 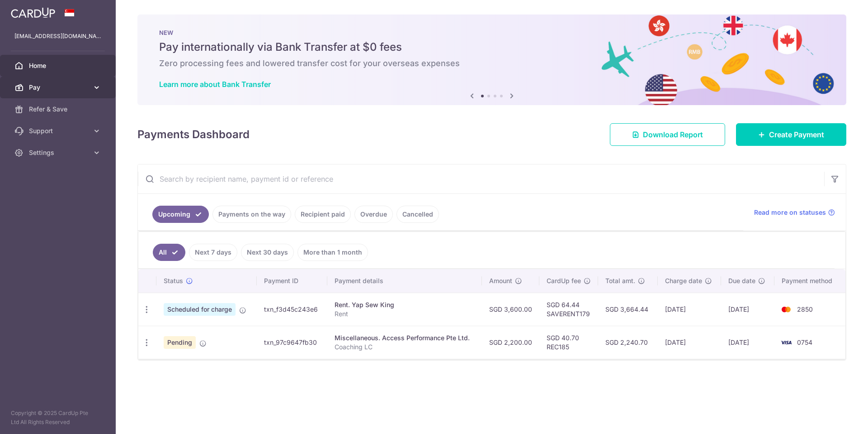 I want to click on th: Payment details, so click(x=405, y=280).